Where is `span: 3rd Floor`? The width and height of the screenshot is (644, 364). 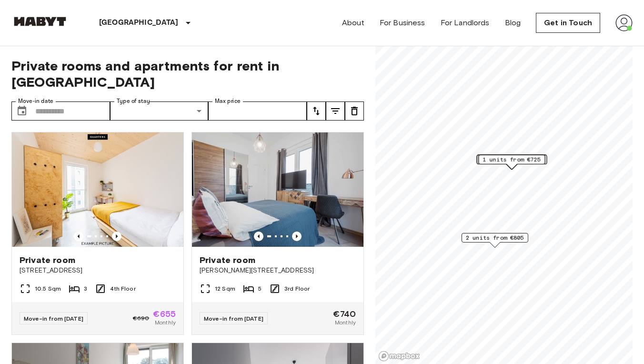 span: 3rd Floor is located at coordinates (297, 288).